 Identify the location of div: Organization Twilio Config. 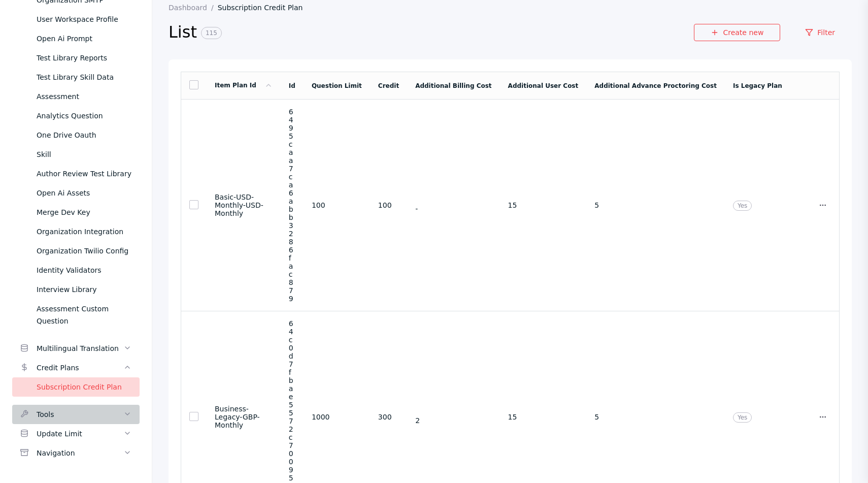
(84, 251).